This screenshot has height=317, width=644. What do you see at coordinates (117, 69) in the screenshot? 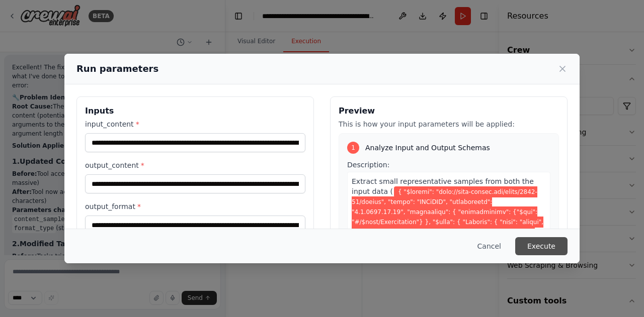
I see `h2: Run parameters` at bounding box center [117, 69].